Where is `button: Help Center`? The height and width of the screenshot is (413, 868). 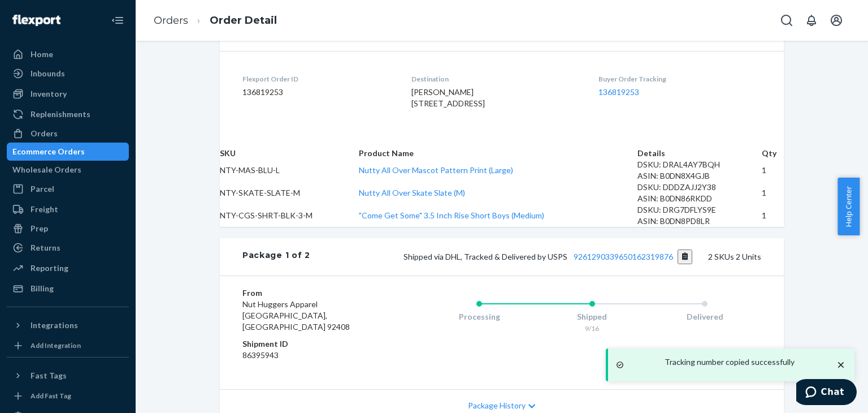 button: Help Center is located at coordinates (848, 206).